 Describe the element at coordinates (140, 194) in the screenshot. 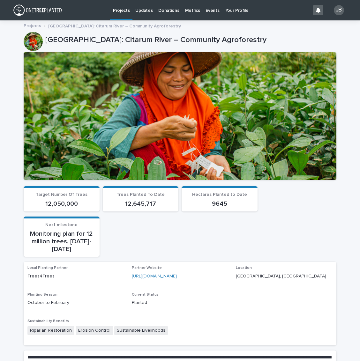

I see `span: Trees Planted To Date` at that location.